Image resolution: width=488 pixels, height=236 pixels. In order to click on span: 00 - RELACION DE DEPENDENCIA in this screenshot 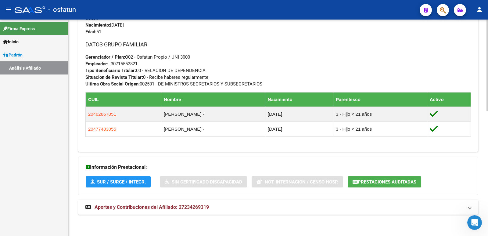, I will do `click(146, 70)`.